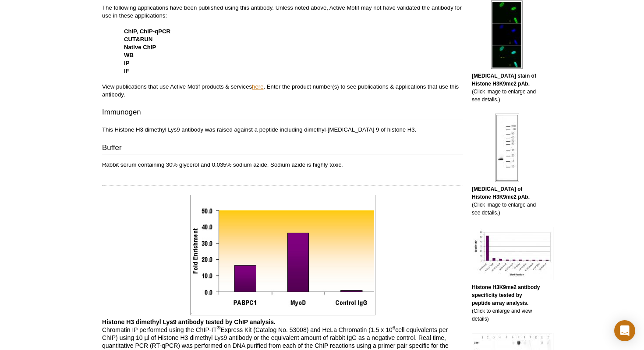  Describe the element at coordinates (127, 63) in the screenshot. I see `strong: IP` at that location.